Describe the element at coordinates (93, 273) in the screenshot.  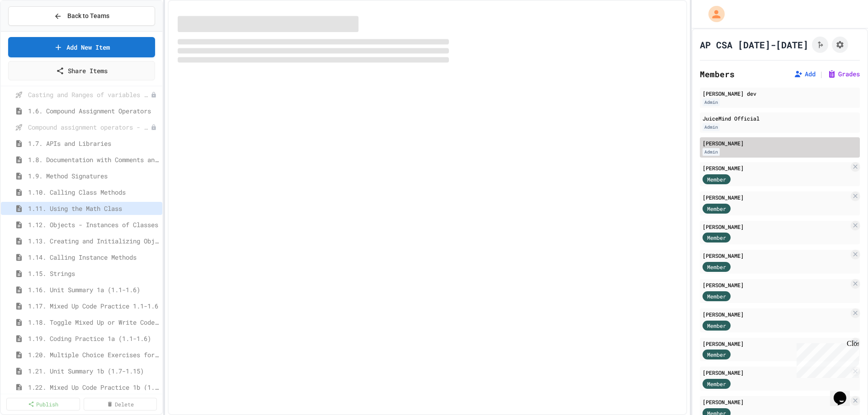
I see `span: 1.15. Strings` at that location.